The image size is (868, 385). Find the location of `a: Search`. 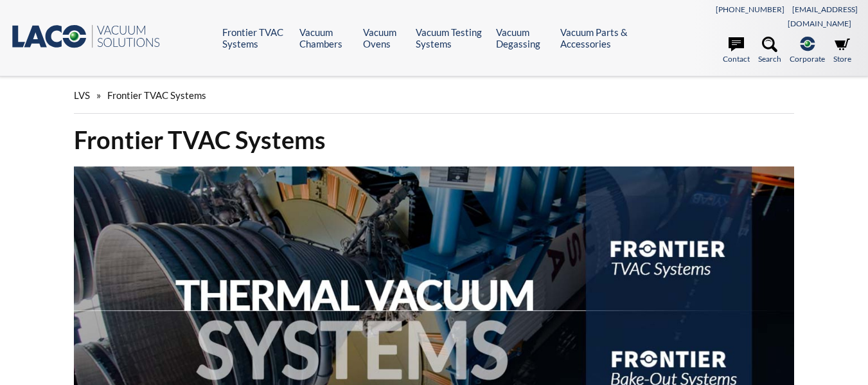

a: Search is located at coordinates (770, 51).